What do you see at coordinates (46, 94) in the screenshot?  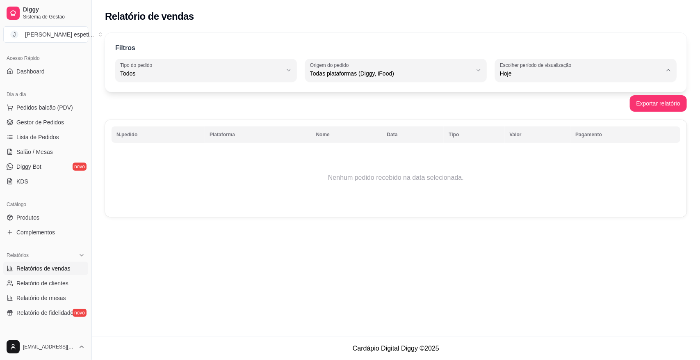 I see `div: Dia a dia` at bounding box center [46, 94].